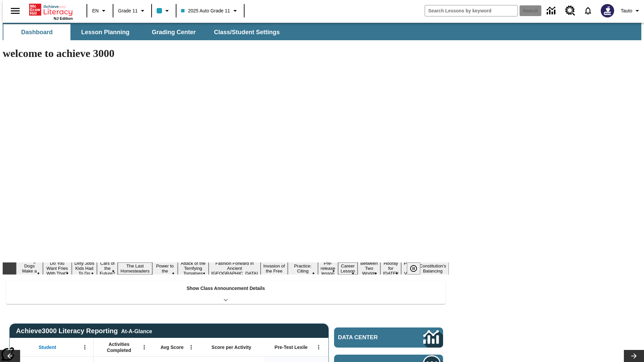 The height and width of the screenshot is (362, 644). Describe the element at coordinates (132, 11) in the screenshot. I see `button: Grade: Grade 11, Select a grade` at that location.